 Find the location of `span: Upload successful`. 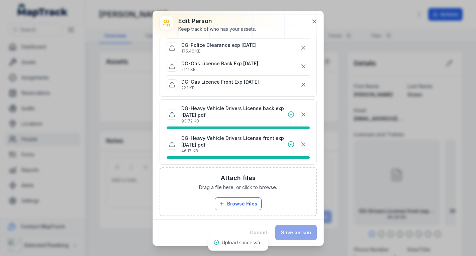

span: Upload successful is located at coordinates (242, 242).